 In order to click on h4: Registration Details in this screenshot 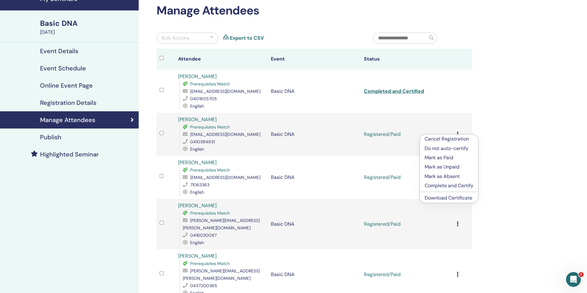, I will do `click(68, 103)`.